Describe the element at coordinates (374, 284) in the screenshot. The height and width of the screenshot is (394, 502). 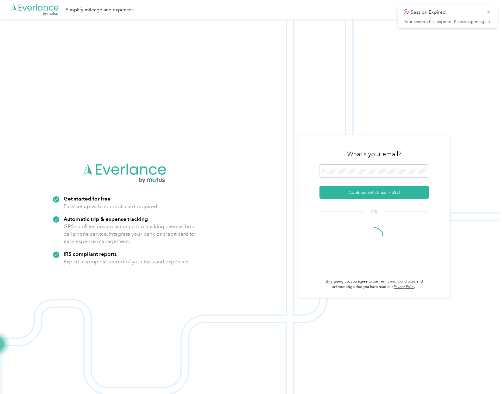
I see `p: By signing up, you agree to our and acknowledge that you have read our .` at that location.